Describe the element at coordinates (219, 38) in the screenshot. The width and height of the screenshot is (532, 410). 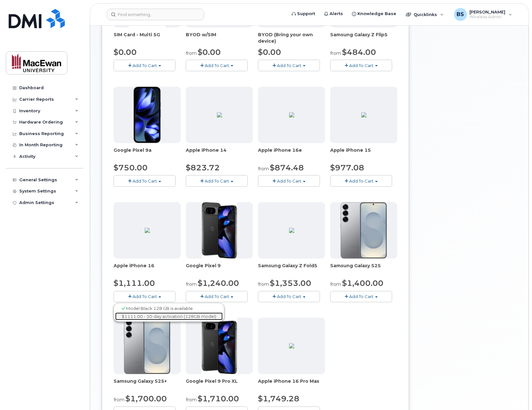
I see `div: BYOD w/SIM` at that location.